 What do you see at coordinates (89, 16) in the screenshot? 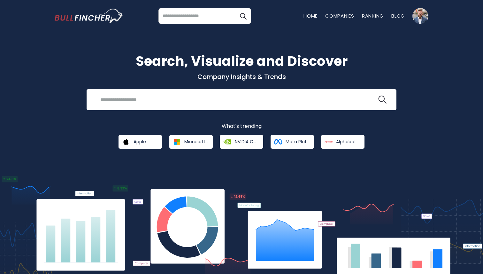
I see `a: Go to homepage` at bounding box center [89, 16].